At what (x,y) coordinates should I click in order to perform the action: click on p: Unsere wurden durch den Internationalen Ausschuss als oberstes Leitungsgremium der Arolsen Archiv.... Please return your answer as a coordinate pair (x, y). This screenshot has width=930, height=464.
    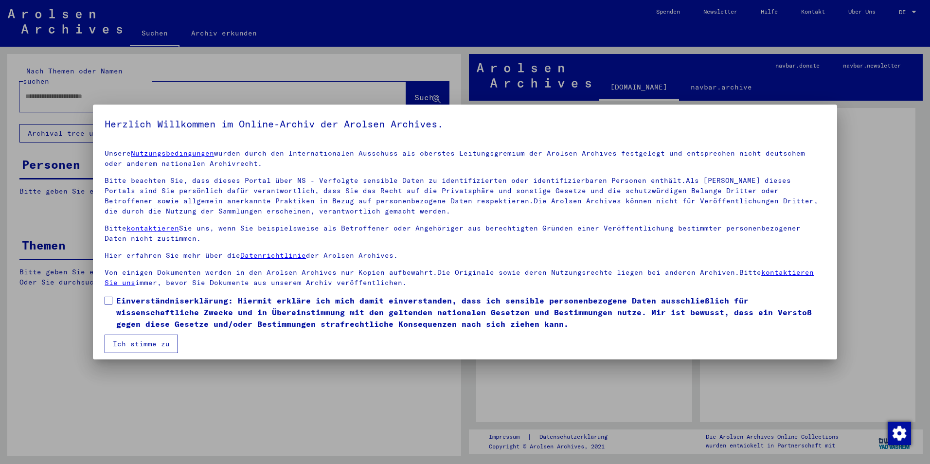
    Looking at the image, I should click on (465, 159).